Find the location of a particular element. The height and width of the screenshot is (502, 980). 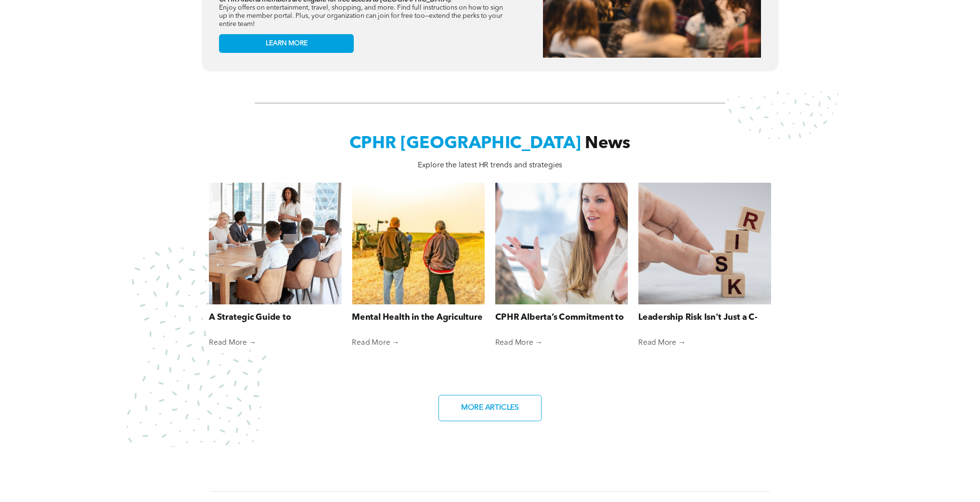

a: MORE ARTICLES is located at coordinates (490, 409).